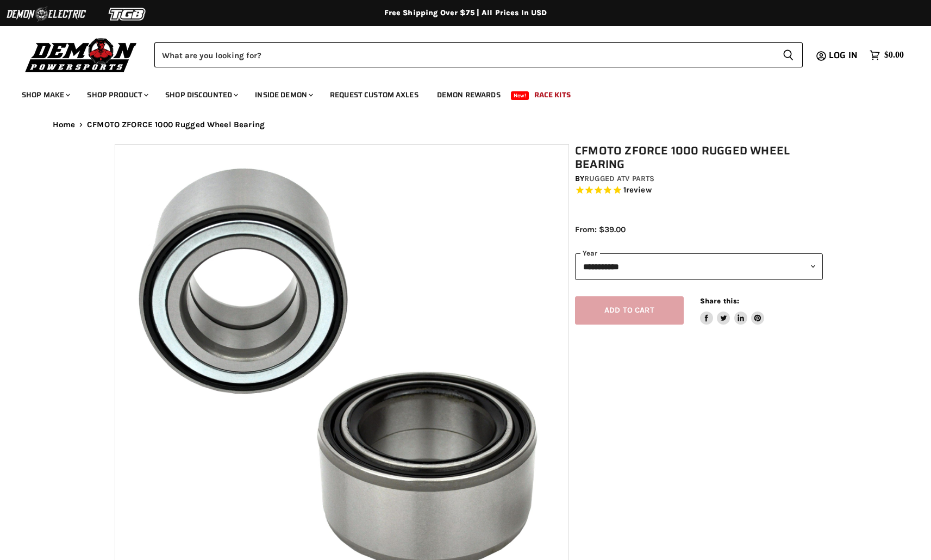 The image size is (931, 560). What do you see at coordinates (886, 55) in the screenshot?
I see `a: $0.00` at bounding box center [886, 55].